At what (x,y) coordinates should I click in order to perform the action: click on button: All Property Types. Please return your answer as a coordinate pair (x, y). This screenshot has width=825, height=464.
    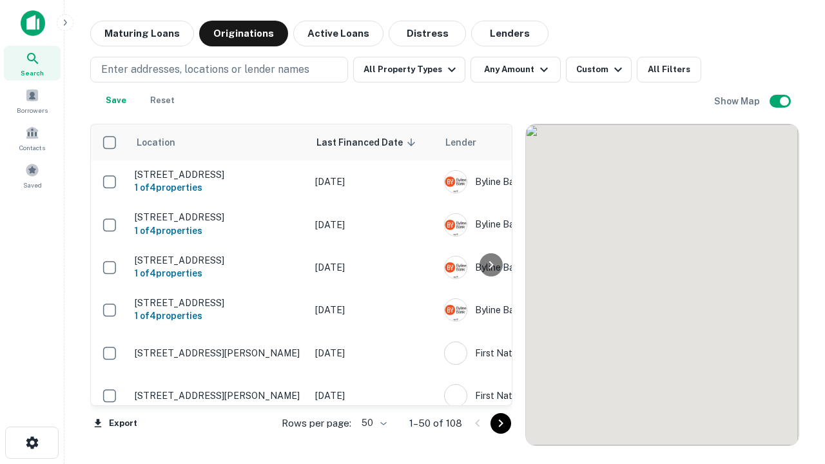
    Looking at the image, I should click on (409, 70).